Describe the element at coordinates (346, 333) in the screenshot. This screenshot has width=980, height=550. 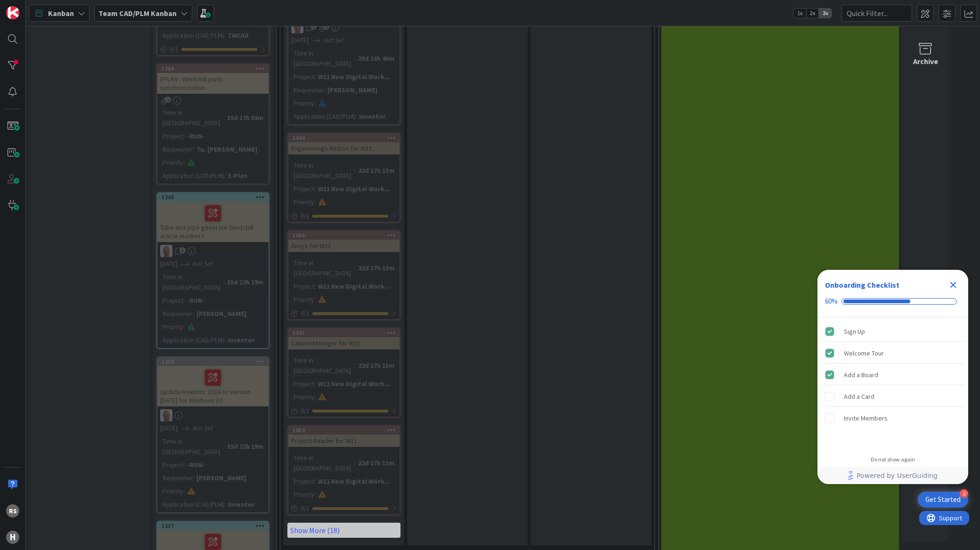
I see `div: 1041` at that location.